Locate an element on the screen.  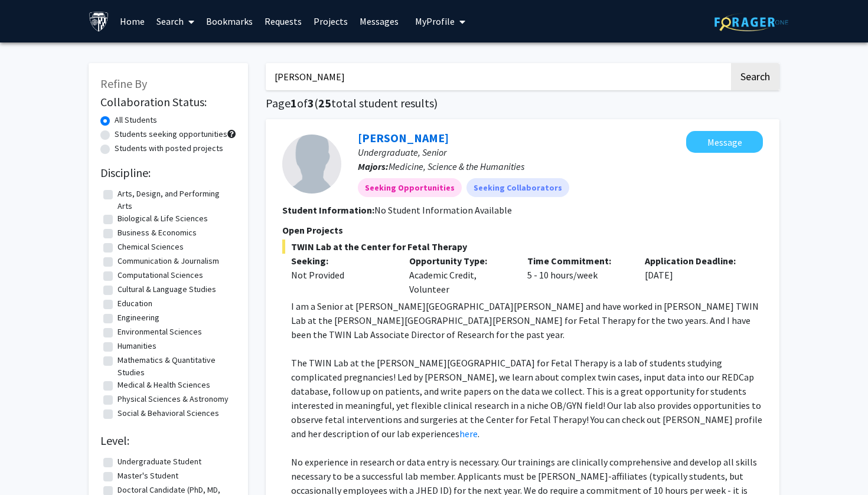
a: Search is located at coordinates (175, 21).